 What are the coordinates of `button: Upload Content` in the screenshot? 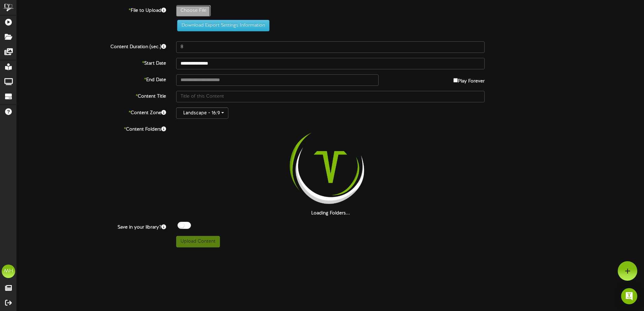 It's located at (198, 241).